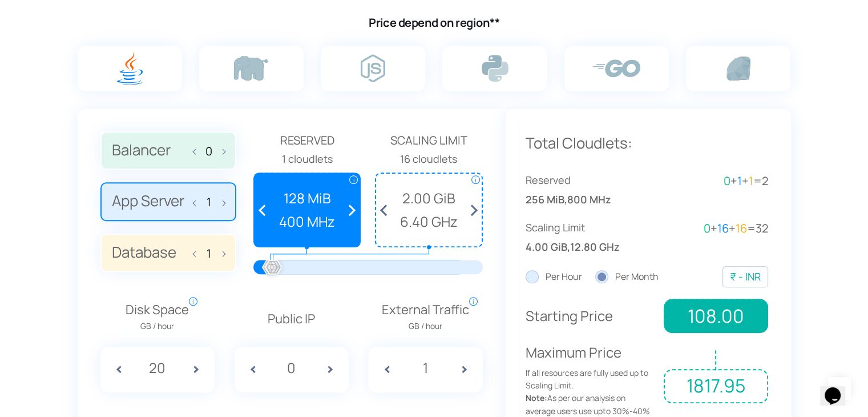  What do you see at coordinates (745, 276) in the screenshot?
I see `div: ₹ - INR` at bounding box center [745, 276].